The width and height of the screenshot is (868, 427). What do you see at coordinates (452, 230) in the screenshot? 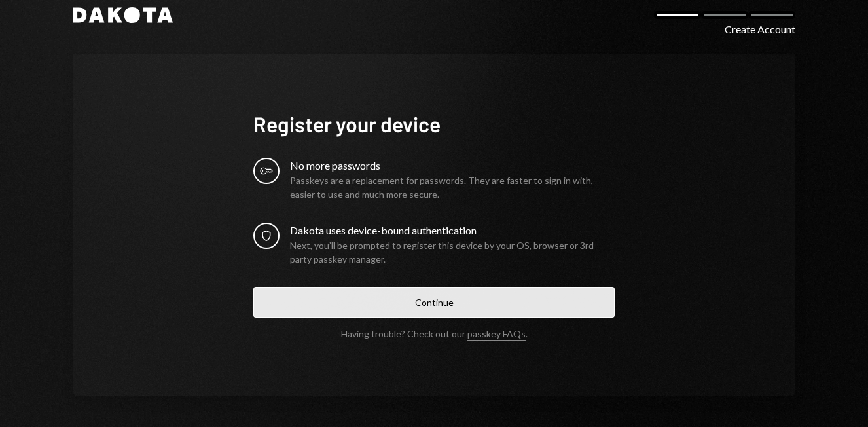
I see `div: Dakota uses device-bound authentication` at bounding box center [452, 230].